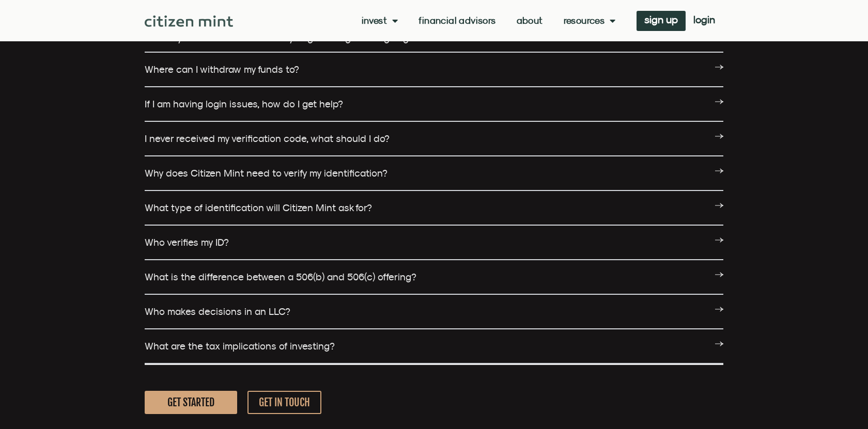 This screenshot has height=429, width=868. I want to click on span: sign up, so click(661, 20).